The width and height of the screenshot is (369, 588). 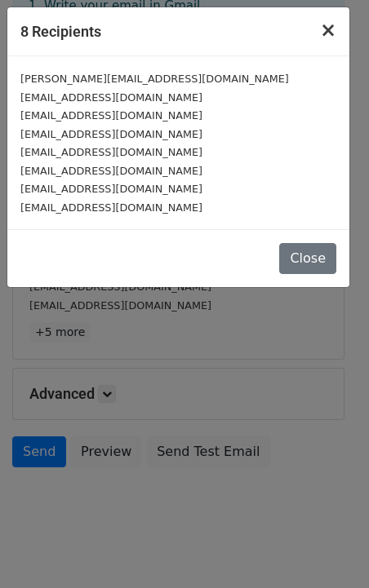 I want to click on div: Chat Widget, so click(x=328, y=549).